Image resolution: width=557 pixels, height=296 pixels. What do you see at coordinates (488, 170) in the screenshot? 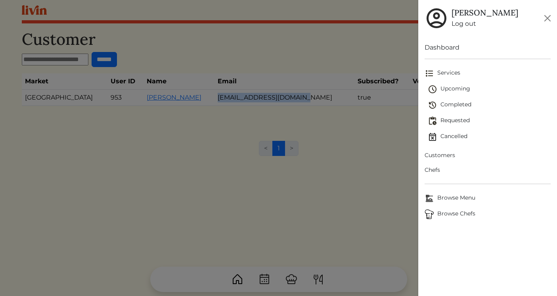
I see `span: Chefs` at bounding box center [488, 170].